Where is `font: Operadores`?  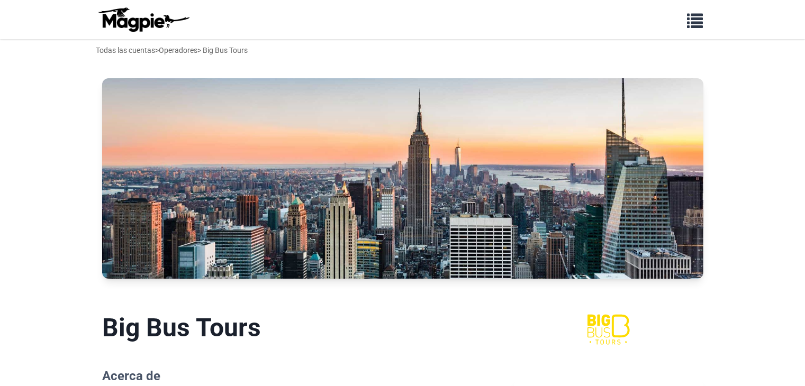 font: Operadores is located at coordinates (178, 50).